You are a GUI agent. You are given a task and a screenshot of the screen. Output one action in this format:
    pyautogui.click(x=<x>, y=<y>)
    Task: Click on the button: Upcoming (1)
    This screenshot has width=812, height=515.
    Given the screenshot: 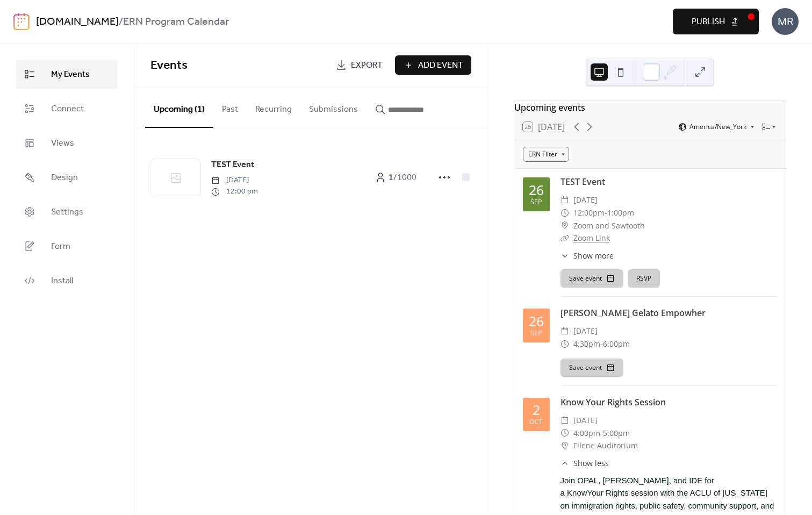 What is the action you would take?
    pyautogui.click(x=179, y=107)
    